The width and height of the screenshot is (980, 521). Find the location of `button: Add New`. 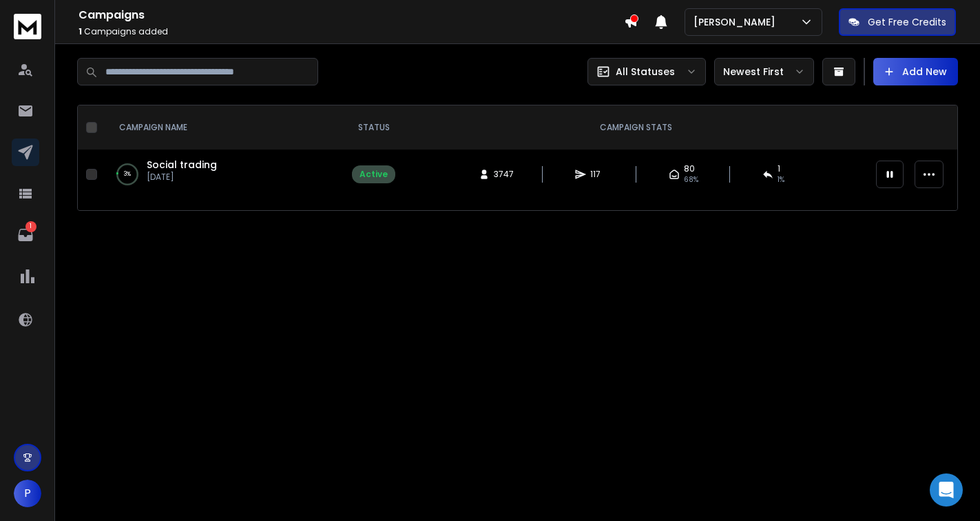

button: Add New is located at coordinates (915, 72).